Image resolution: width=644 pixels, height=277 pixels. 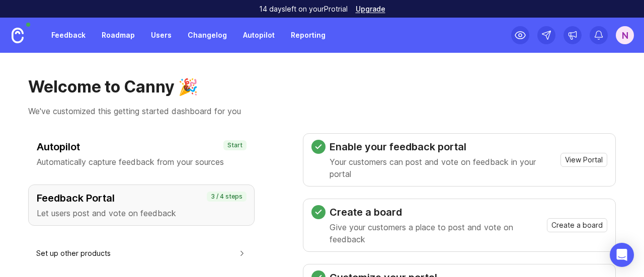 I want to click on h3: Autopilot, so click(x=141, y=147).